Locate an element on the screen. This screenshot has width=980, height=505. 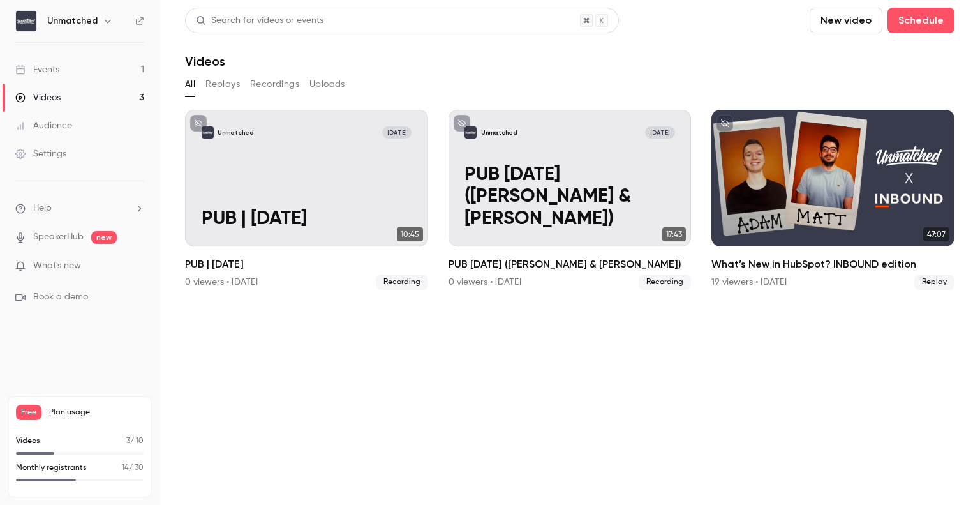
span: Replay is located at coordinates (934, 282).